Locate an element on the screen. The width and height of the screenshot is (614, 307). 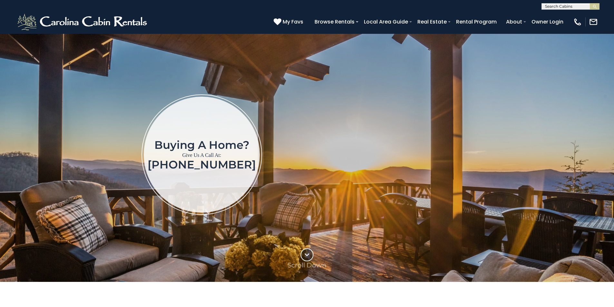
p: Scroll Down is located at coordinates (307, 265).